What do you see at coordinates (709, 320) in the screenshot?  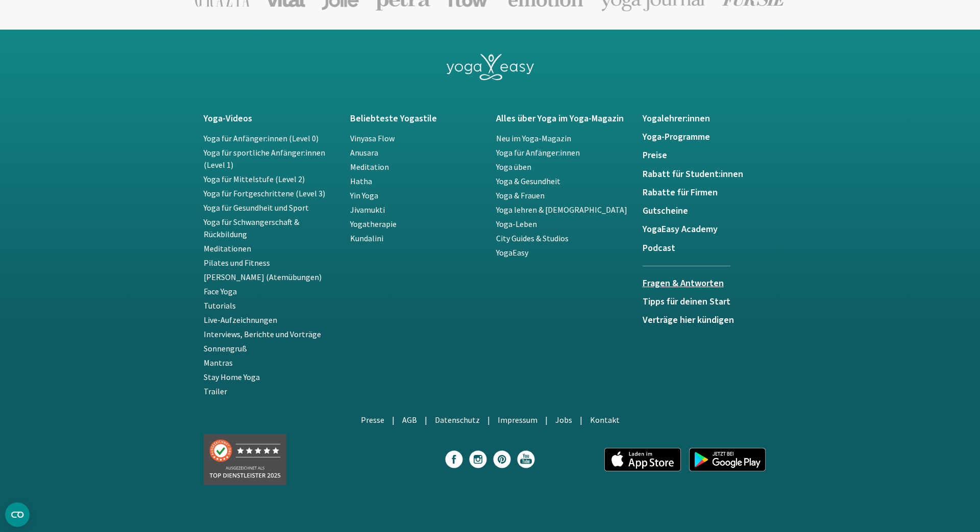 I see `h5: Verträge hier kündigen` at bounding box center [709, 320].